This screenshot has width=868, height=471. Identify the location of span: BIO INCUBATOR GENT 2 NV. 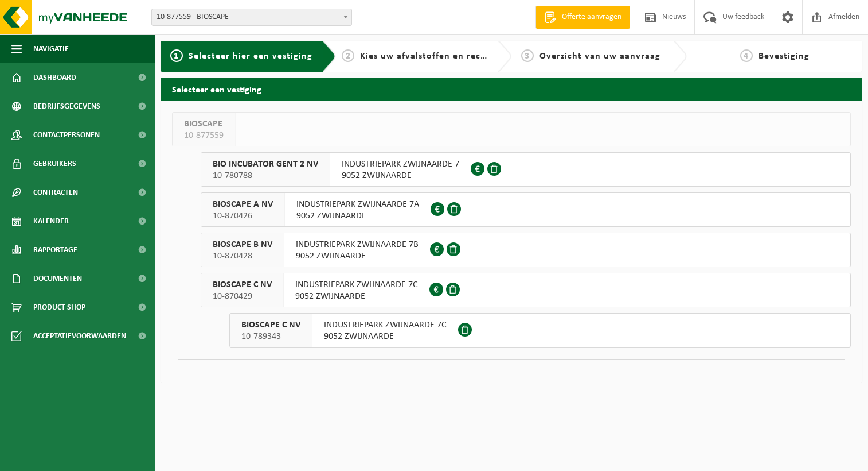
(265, 164).